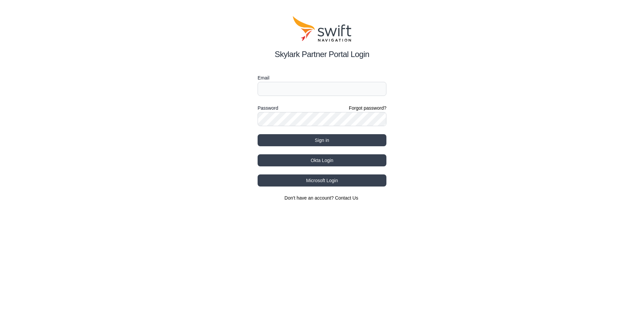 Image resolution: width=644 pixels, height=317 pixels. What do you see at coordinates (322, 78) in the screenshot?
I see `label: Email` at bounding box center [322, 78].